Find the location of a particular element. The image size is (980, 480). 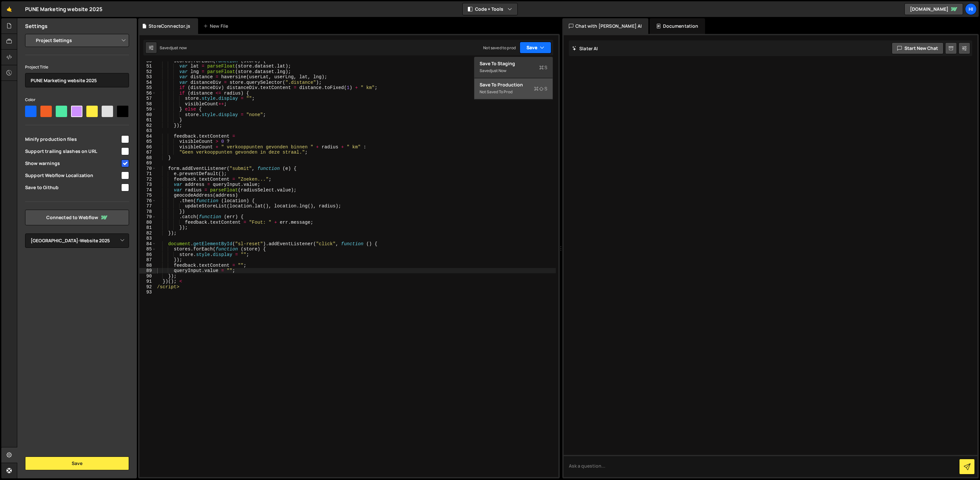

div: 58 is located at coordinates (148, 104).